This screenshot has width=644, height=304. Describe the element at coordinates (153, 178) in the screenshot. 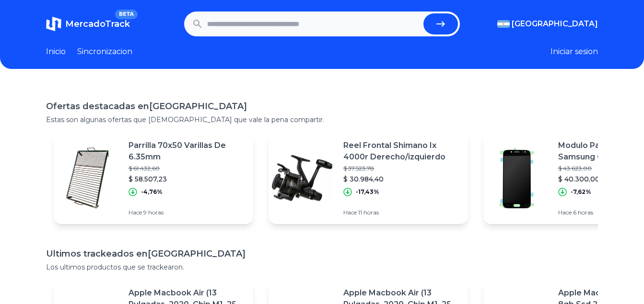

I see `a: Featured imageParrilla 70x50 Varillas De 6.35mm$ 61.432,60$ 58.507,23-4,76%Hace 9 horas` at that location.